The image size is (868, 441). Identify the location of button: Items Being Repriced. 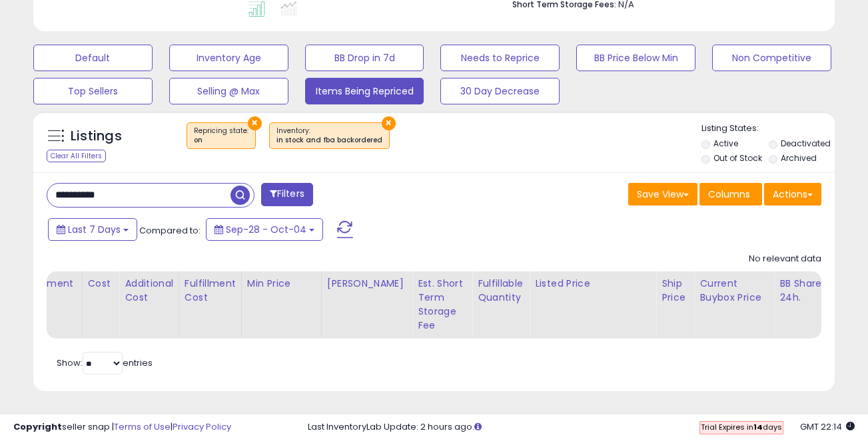
(364, 91).